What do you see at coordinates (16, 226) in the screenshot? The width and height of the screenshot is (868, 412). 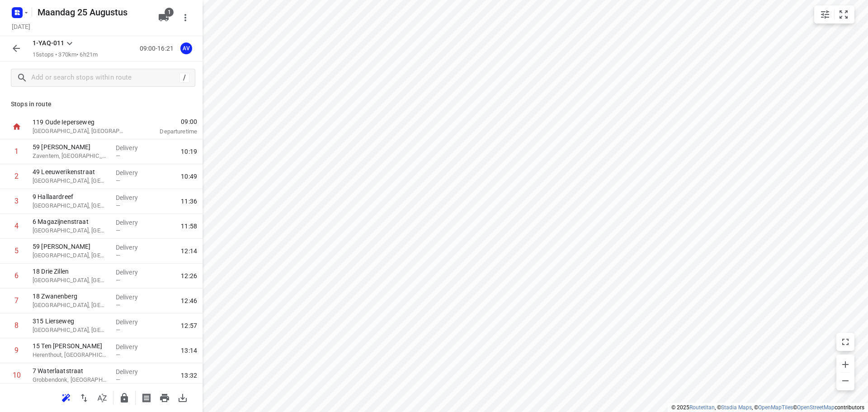 I see `div: 4` at bounding box center [16, 226].